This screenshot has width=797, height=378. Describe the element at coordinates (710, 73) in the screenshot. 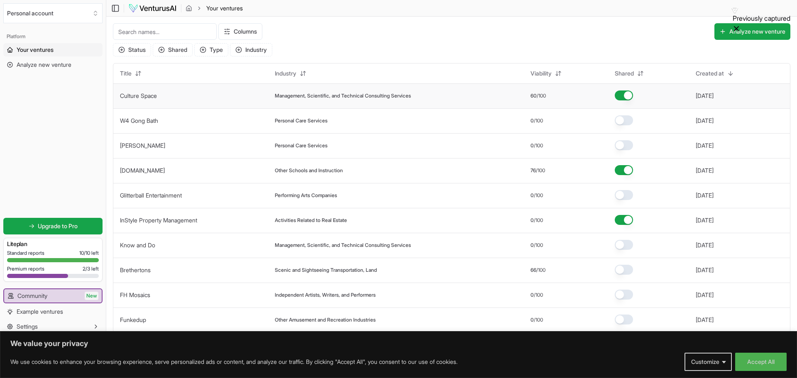

I see `span: Created at` at that location.